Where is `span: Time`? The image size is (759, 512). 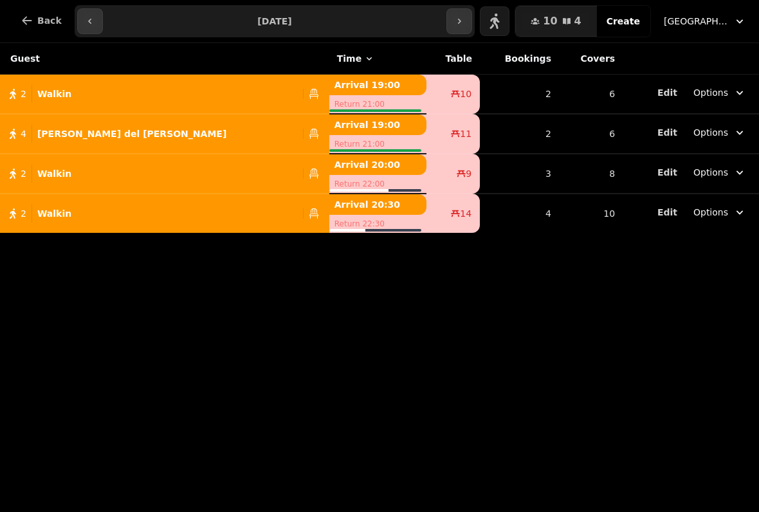
span: Time is located at coordinates (349, 59).